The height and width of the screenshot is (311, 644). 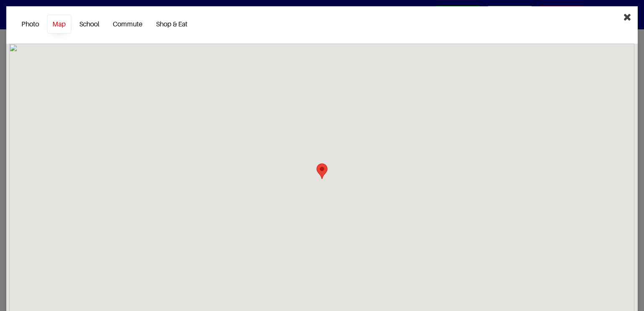 I want to click on a: Photo, so click(x=30, y=24).